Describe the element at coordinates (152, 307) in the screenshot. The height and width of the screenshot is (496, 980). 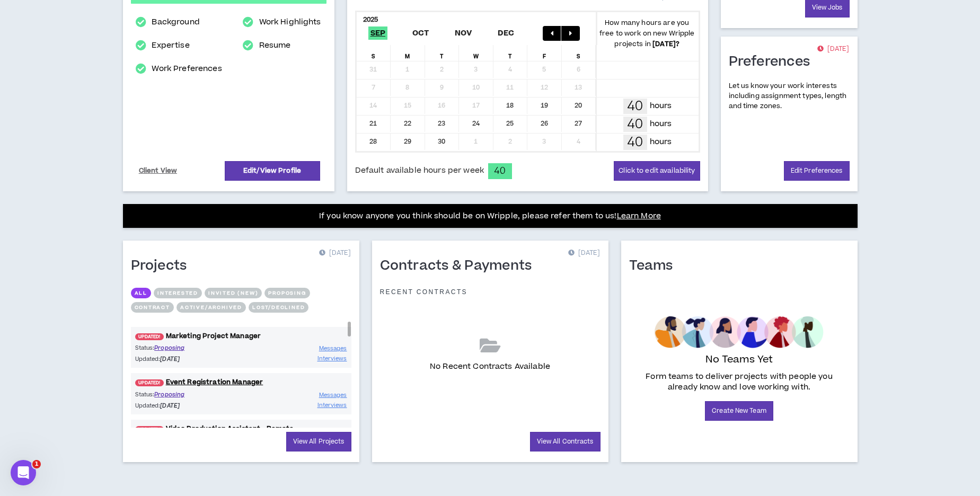
I see `button: Contract` at that location.